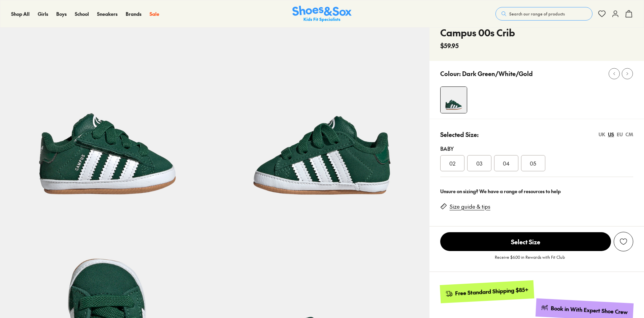 The image size is (644, 318). What do you see at coordinates (459, 134) in the screenshot?
I see `p: Selected Size:` at bounding box center [459, 134].